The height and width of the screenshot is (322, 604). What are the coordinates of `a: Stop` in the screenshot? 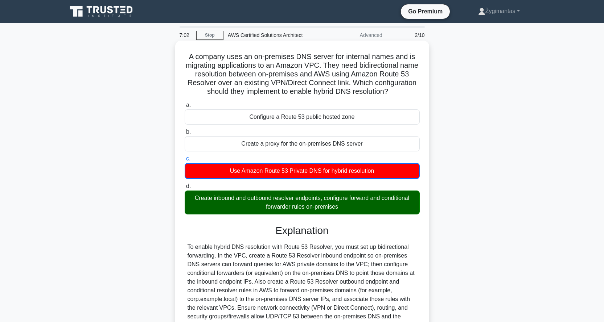 It's located at (210, 35).